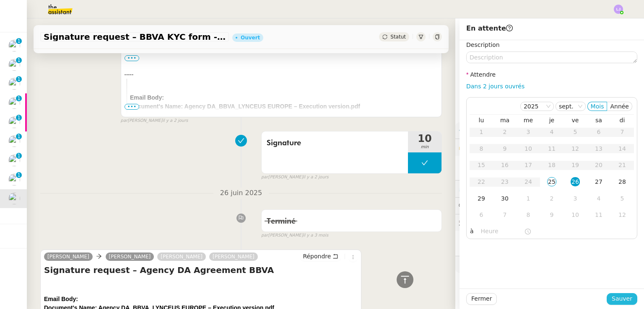 This screenshot has width=644, height=309. Describe the element at coordinates (529, 120) in the screenshot. I see `th: mer.` at that location.